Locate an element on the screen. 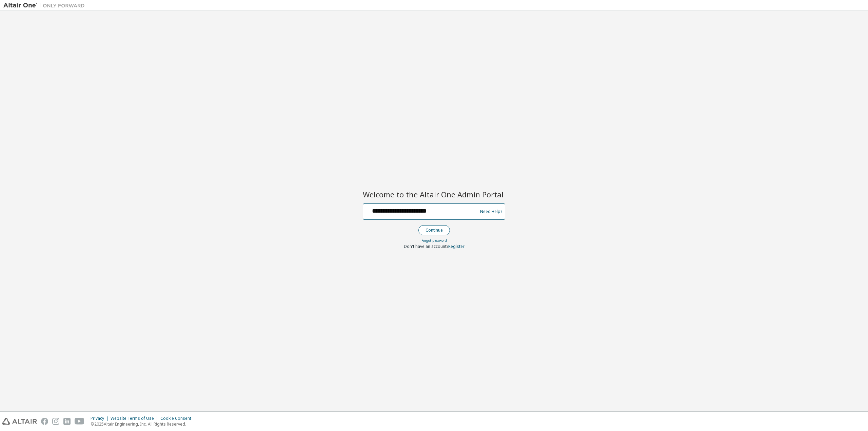 The image size is (868, 431). div: Website Terms of Use is located at coordinates (135, 418).